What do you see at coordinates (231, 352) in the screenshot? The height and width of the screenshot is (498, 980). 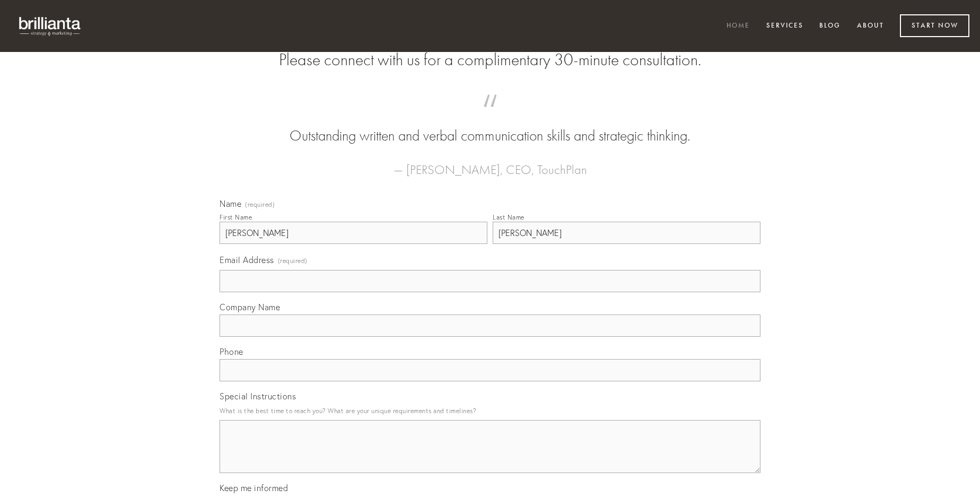 I see `span: Phone` at bounding box center [231, 352].